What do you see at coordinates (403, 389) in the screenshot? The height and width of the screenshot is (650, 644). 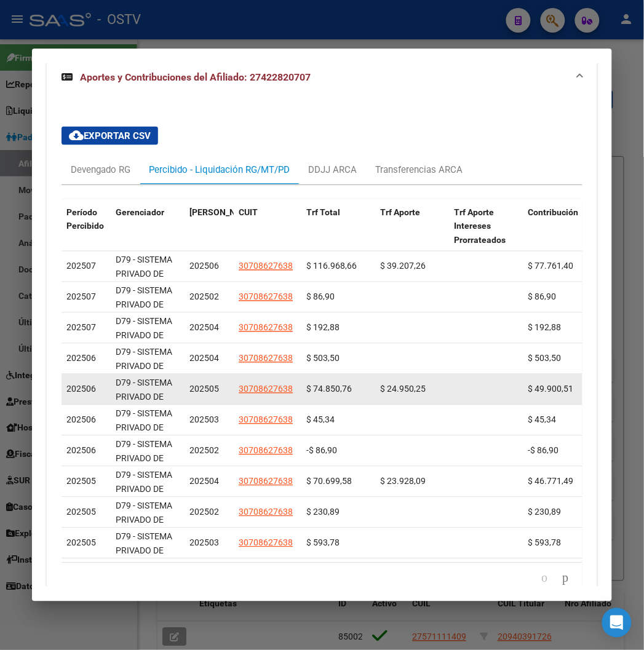 I see `span: $ 24.950,25` at bounding box center [403, 389].